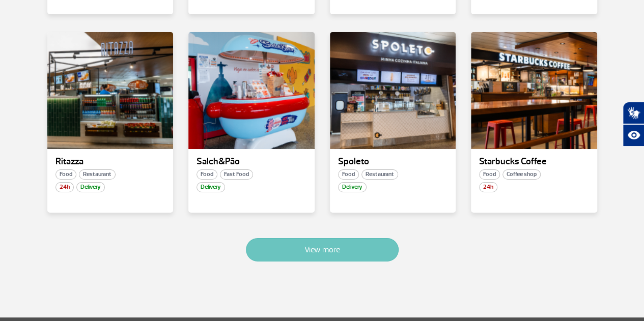 Image resolution: width=644 pixels, height=321 pixels. What do you see at coordinates (251, 162) in the screenshot?
I see `p: Salch&Pão` at bounding box center [251, 162].